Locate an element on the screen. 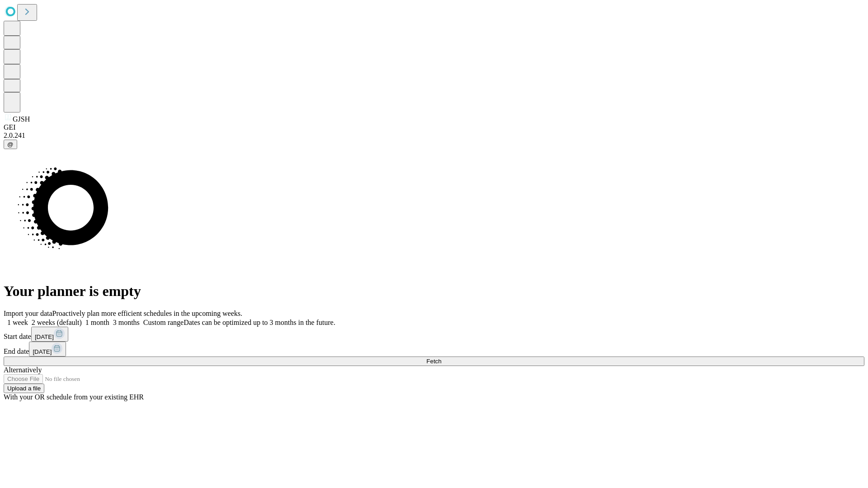 This screenshot has height=488, width=868. span: Alternatively is located at coordinates (22, 370).